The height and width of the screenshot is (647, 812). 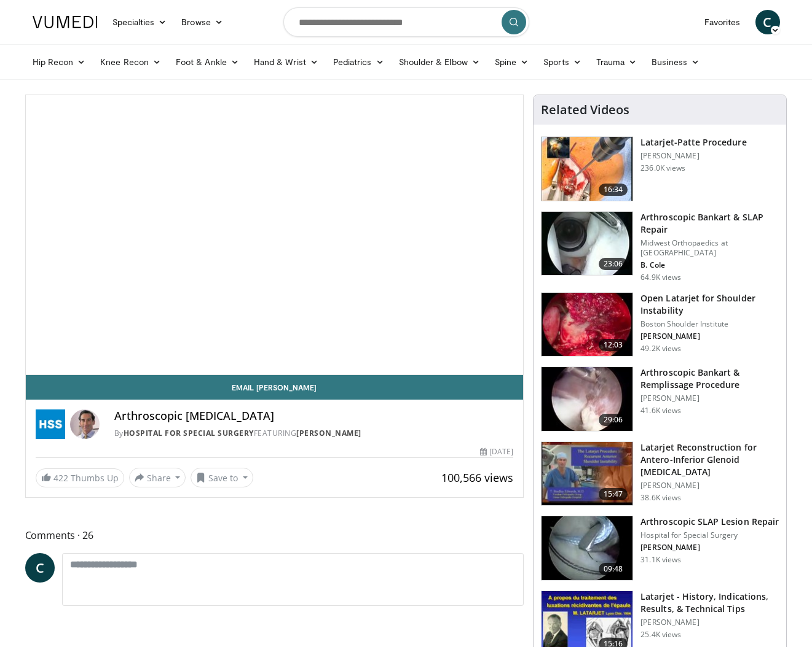 I want to click on span: 100,566 views, so click(x=477, y=477).